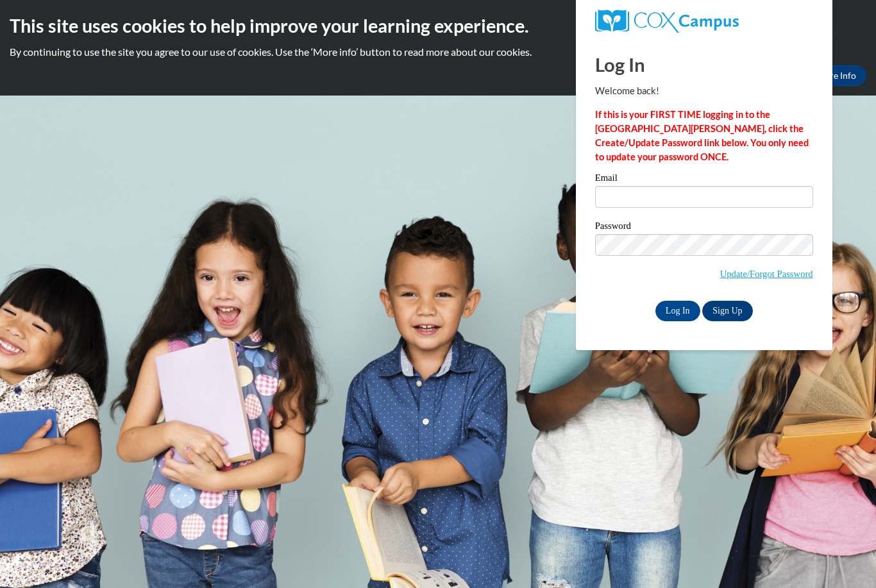 The image size is (876, 588). Describe the element at coordinates (766, 274) in the screenshot. I see `a: Update/Forgot Password` at that location.